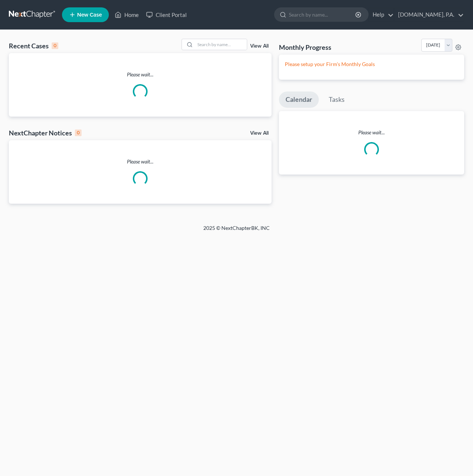  I want to click on span: New Case, so click(89, 15).